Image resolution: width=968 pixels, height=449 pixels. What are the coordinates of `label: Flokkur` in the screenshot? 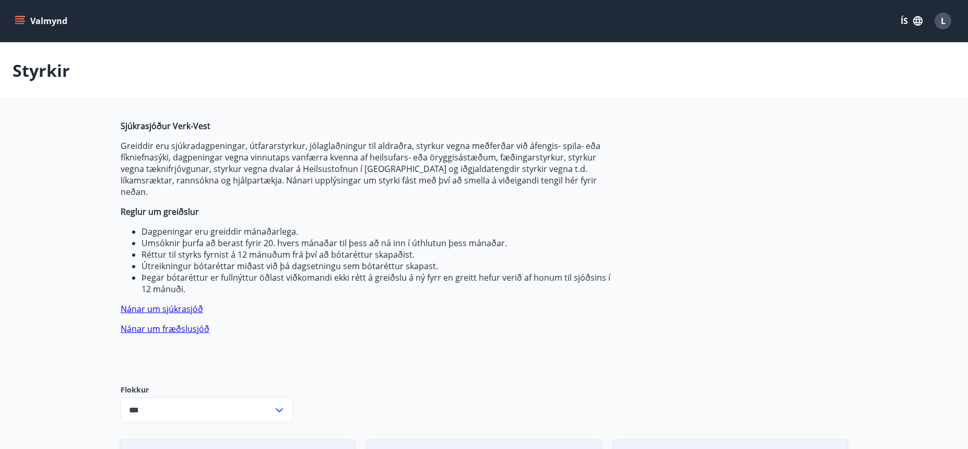 It's located at (207, 390).